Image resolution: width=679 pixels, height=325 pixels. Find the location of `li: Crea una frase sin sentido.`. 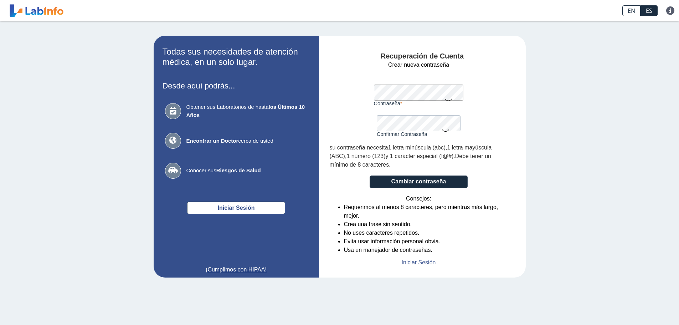

li: Crea una frase sin sentido. is located at coordinates (426, 224).